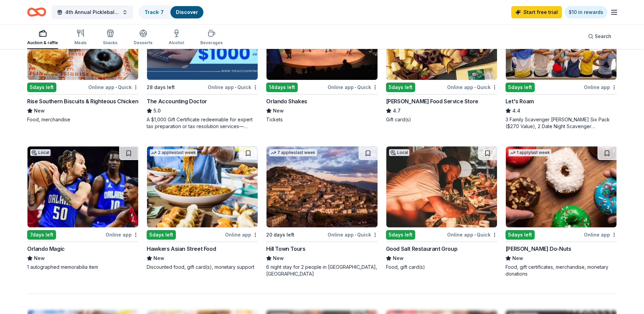 The image size is (644, 314). I want to click on a: Home, so click(37, 12).